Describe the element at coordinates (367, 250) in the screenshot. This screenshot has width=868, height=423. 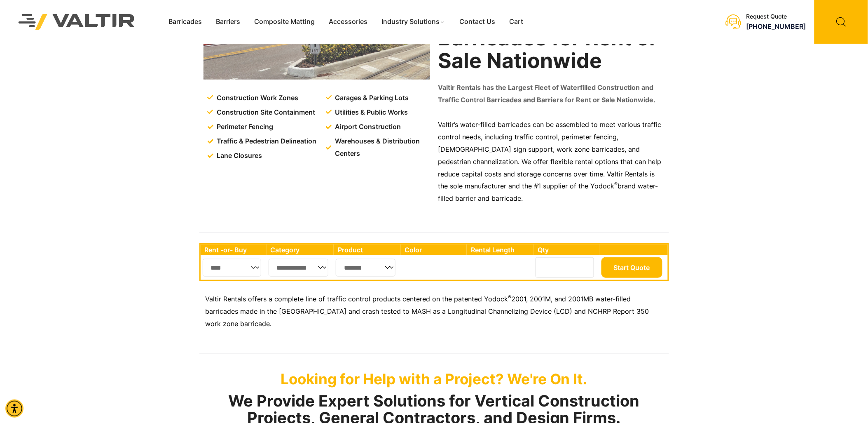
I see `th: Product` at that location.